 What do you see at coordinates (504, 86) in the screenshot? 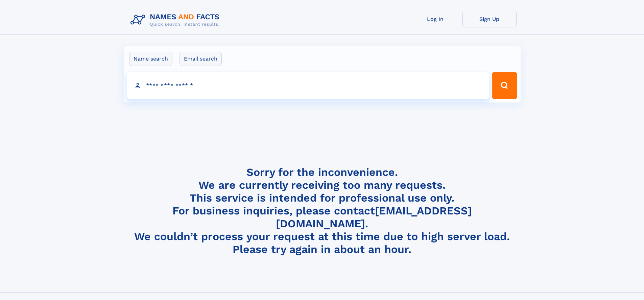
I see `button: Search Button` at bounding box center [504, 86].